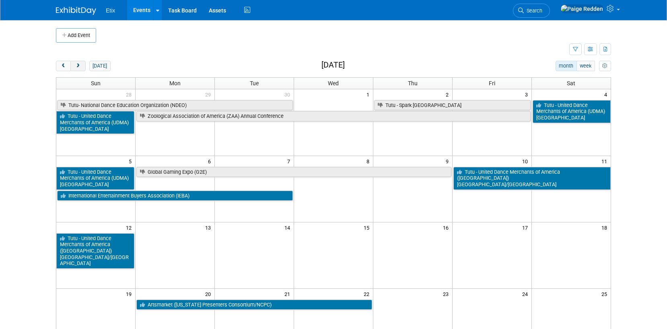 The height and width of the screenshot is (329, 667). I want to click on span: Sun, so click(96, 83).